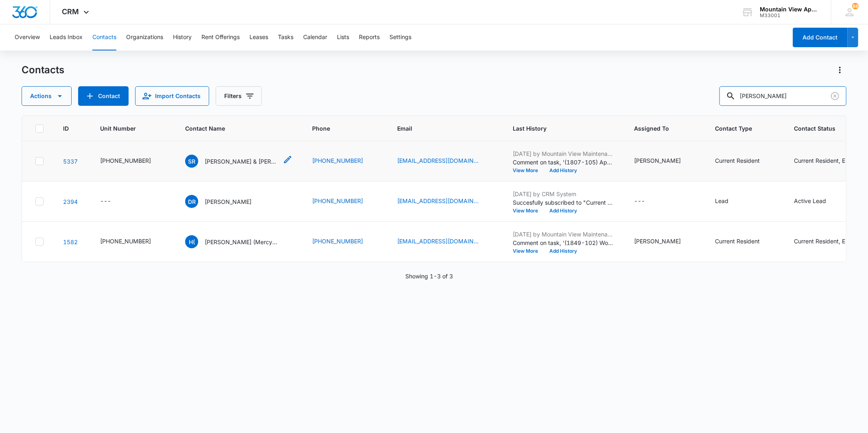 Image resolution: width=868 pixels, height=433 pixels. What do you see at coordinates (729, 201) in the screenshot?
I see `div: Contact Type - Lead - Select to Edit Field` at bounding box center [729, 201].